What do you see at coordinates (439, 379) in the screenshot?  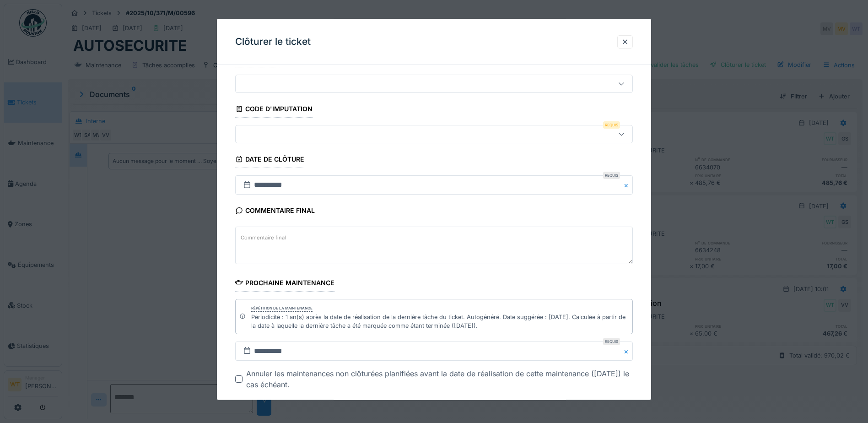 I see `div: Annuler les maintenances non clôturées planifiées avant la date de réalisation de cette maintenan...` at bounding box center [439, 379].